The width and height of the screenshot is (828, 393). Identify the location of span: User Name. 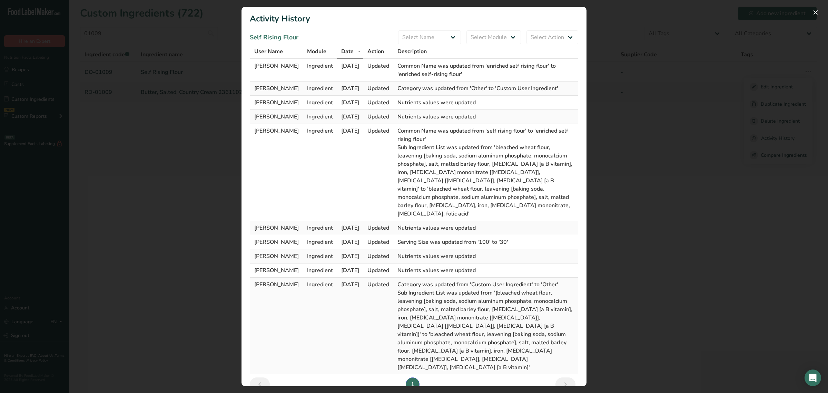
(268, 51).